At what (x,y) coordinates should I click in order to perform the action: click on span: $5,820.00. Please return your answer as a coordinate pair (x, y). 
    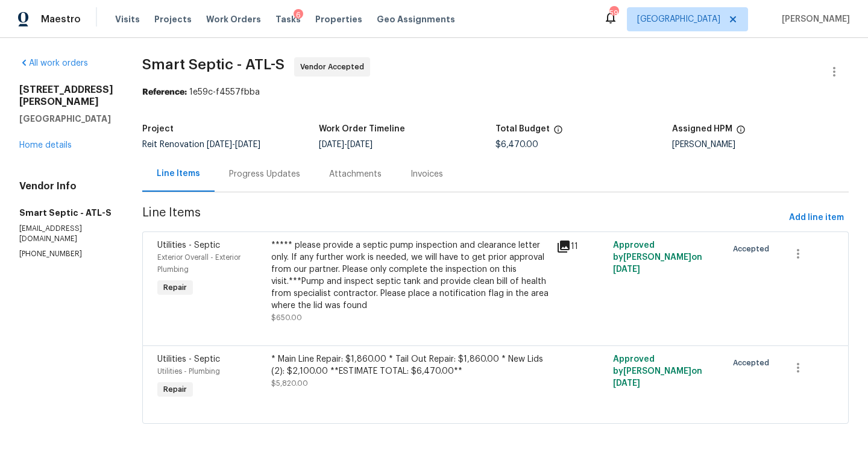
    Looking at the image, I should click on (289, 383).